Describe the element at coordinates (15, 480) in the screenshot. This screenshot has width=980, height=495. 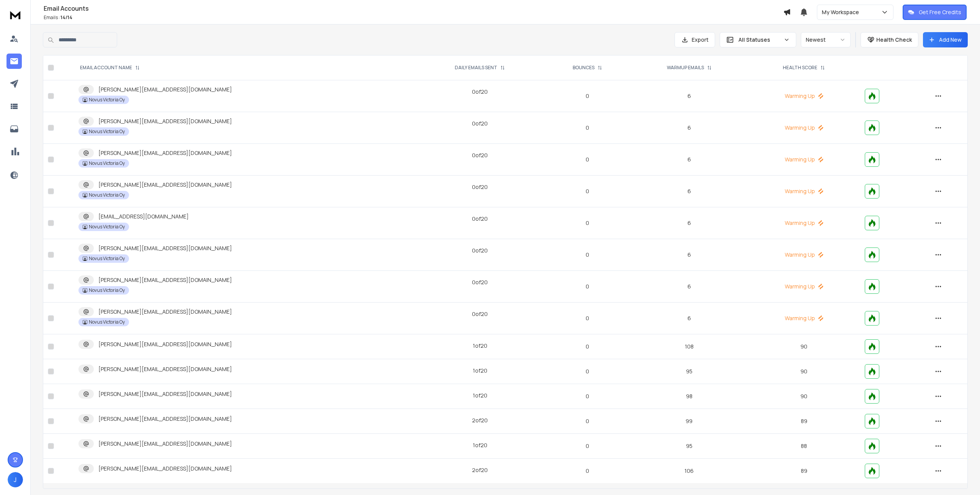
I see `button: J` at that location.